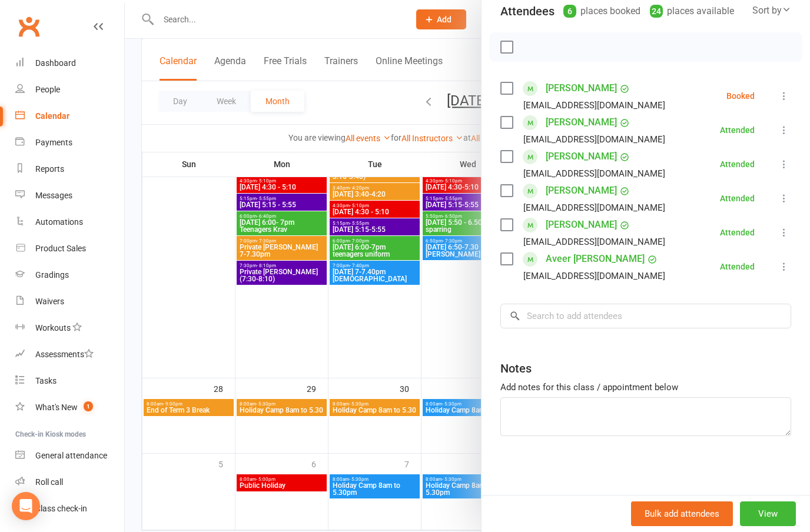 The width and height of the screenshot is (810, 532). I want to click on a: People, so click(69, 90).